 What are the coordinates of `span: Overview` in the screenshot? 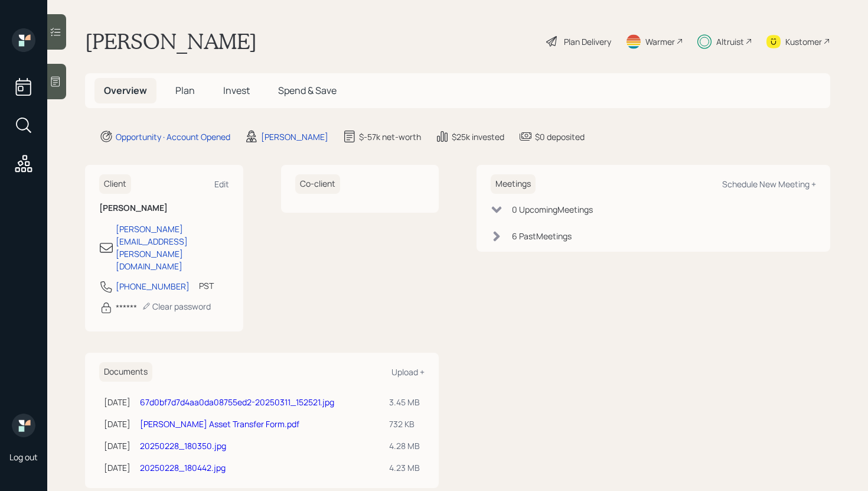 It's located at (125, 90).